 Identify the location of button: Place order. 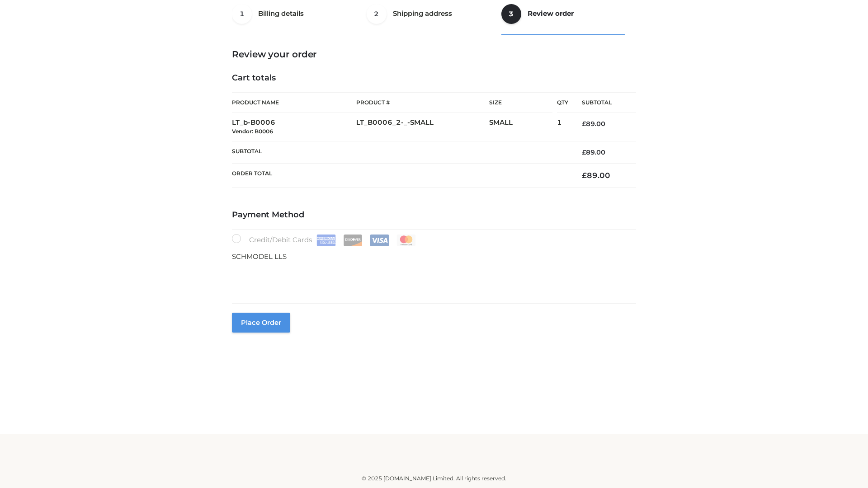
(261, 323).